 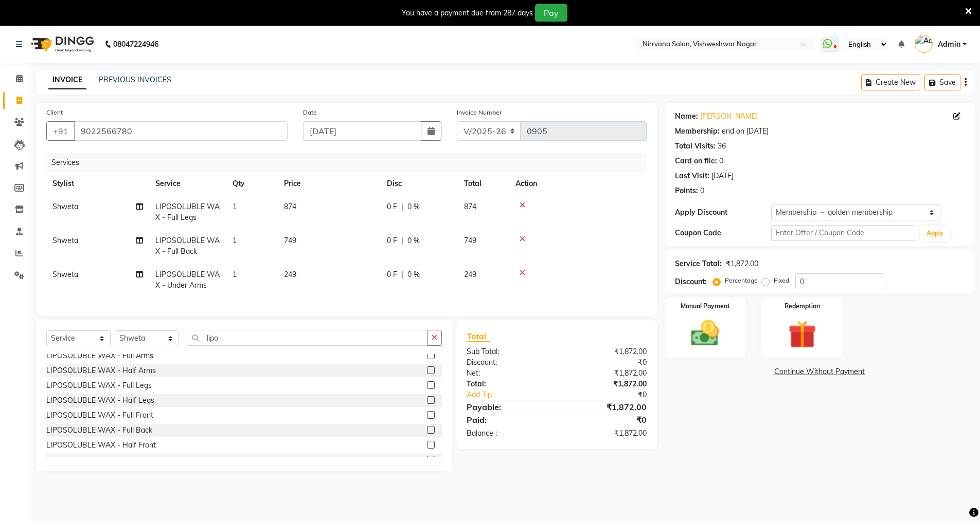 What do you see at coordinates (187, 212) in the screenshot?
I see `span: LIPOSOLUBLE WAX - Full Legs` at bounding box center [187, 212].